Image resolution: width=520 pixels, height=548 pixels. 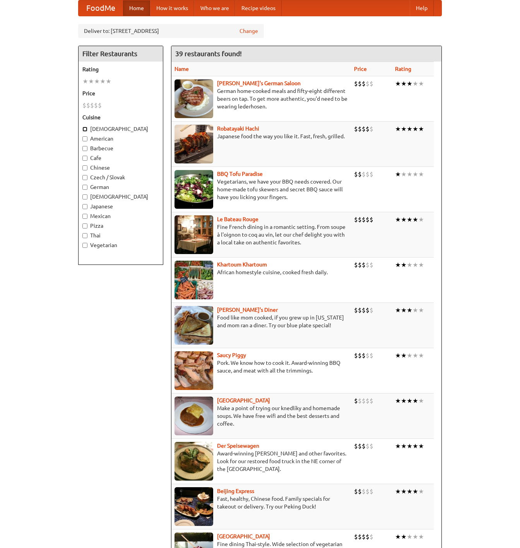 I want to click on a: Change, so click(x=249, y=31).